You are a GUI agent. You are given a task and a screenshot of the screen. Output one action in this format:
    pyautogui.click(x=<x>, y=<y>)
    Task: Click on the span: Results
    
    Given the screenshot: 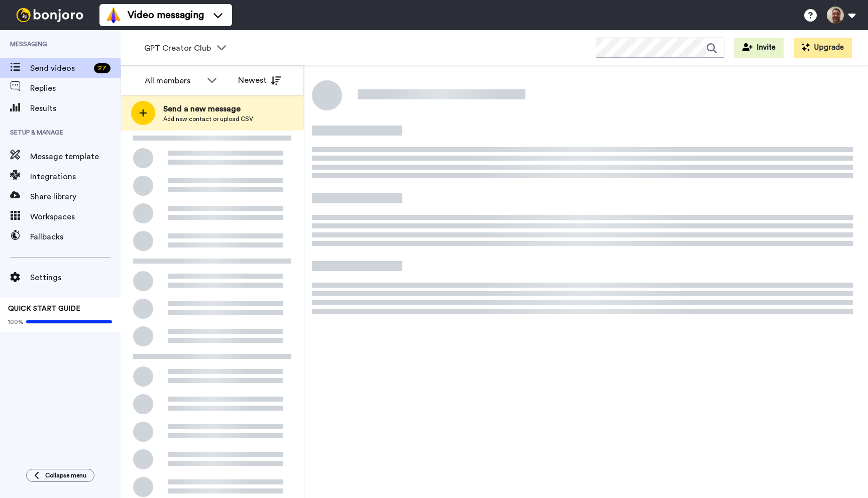 What is the action you would take?
    pyautogui.click(x=75, y=109)
    